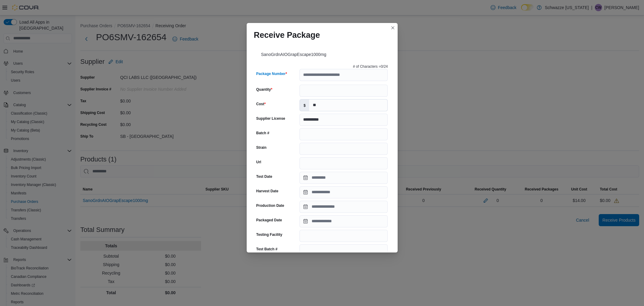  I want to click on label: Harvest Date, so click(267, 191).